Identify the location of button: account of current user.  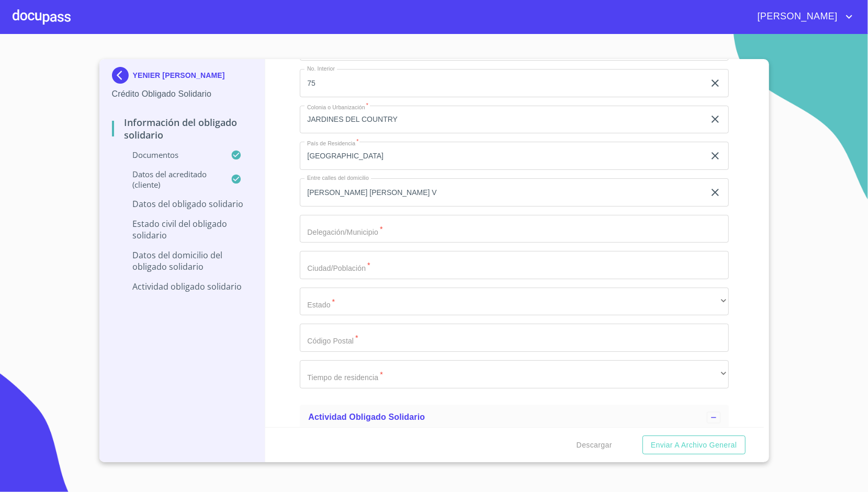
(803, 17).